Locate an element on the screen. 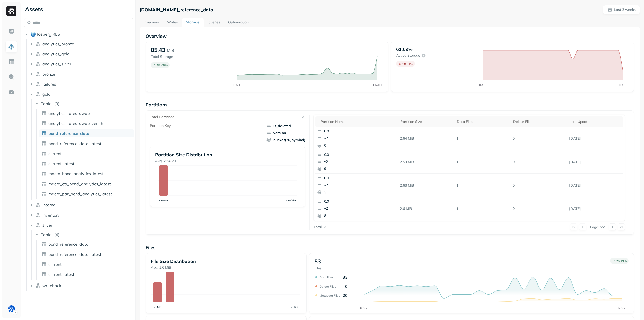  button: bronze is located at coordinates (81, 74).